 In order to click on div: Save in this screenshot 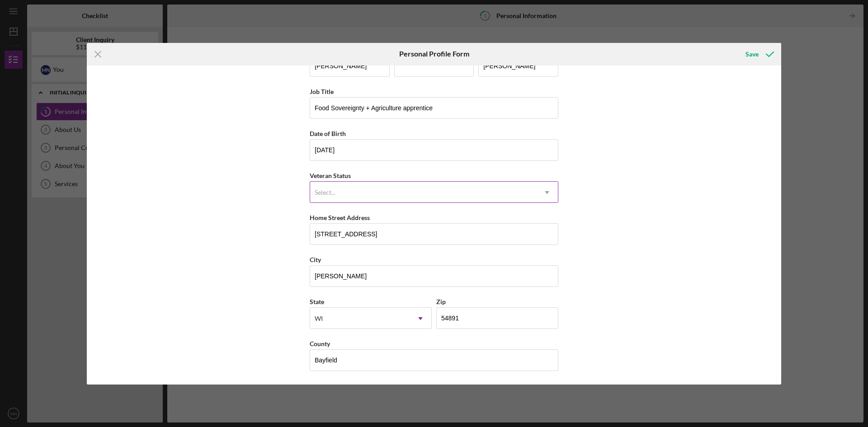, I will do `click(752, 54)`.